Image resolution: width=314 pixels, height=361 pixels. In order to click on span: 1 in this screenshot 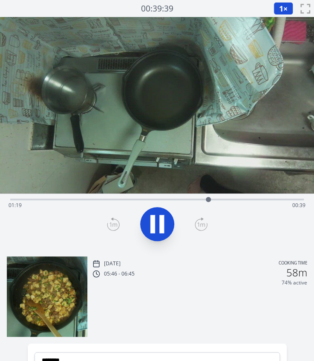, I will do `click(281, 9)`.